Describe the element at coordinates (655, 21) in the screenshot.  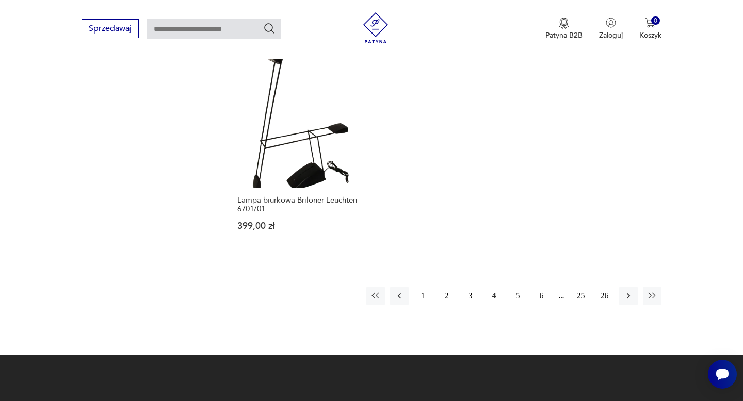
I see `div: 0` at that location.